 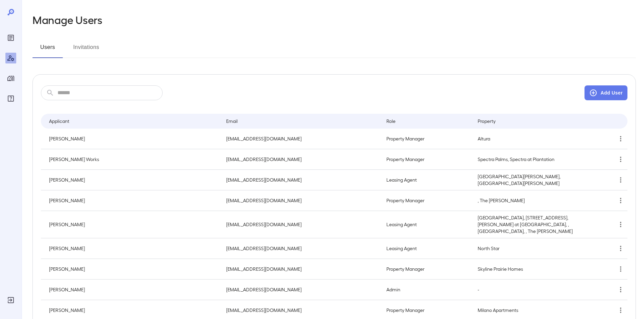 I want to click on div: Log Out, so click(x=11, y=300).